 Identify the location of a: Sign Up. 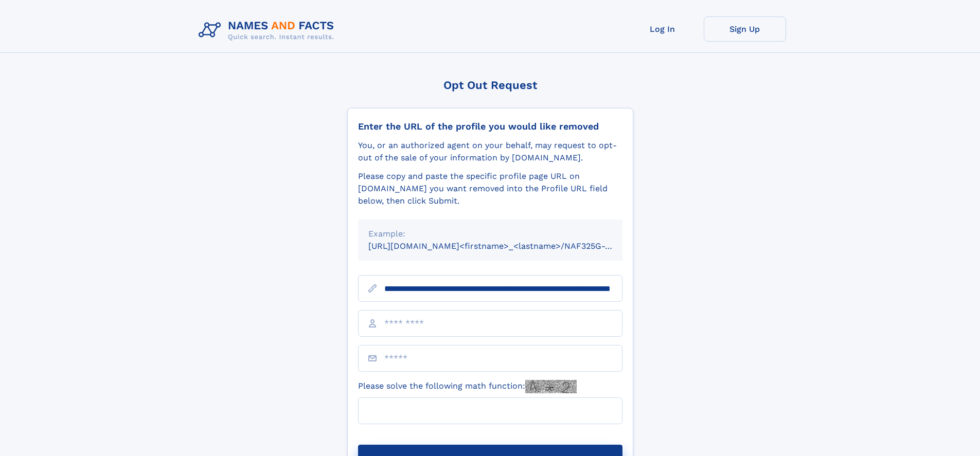
(745, 29).